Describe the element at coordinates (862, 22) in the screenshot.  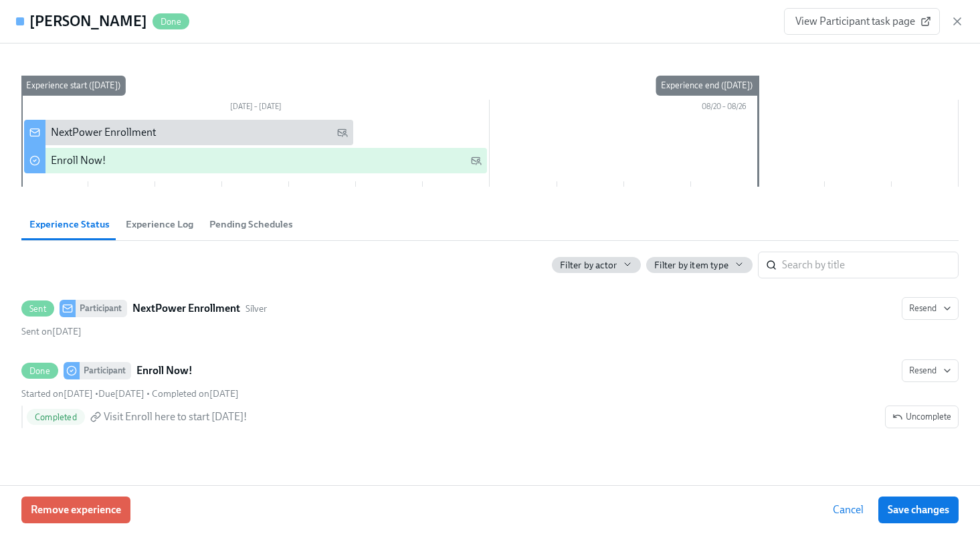
I see `a: View Participant task page` at that location.